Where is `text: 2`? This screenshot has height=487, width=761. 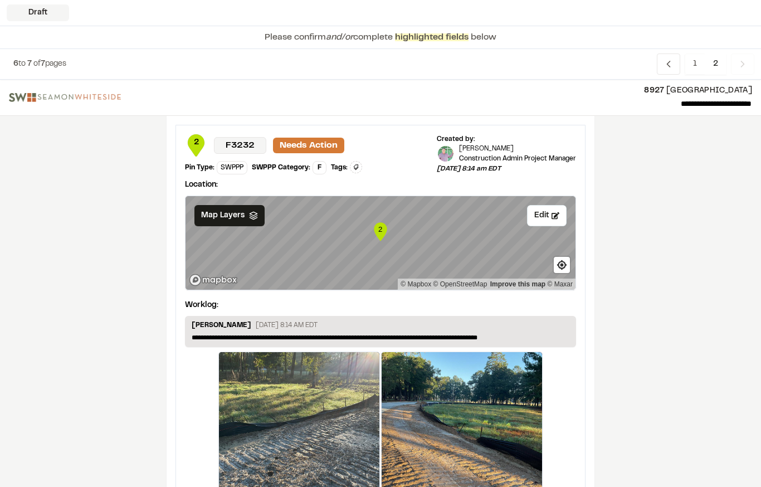
text: 2 is located at coordinates (380, 229).